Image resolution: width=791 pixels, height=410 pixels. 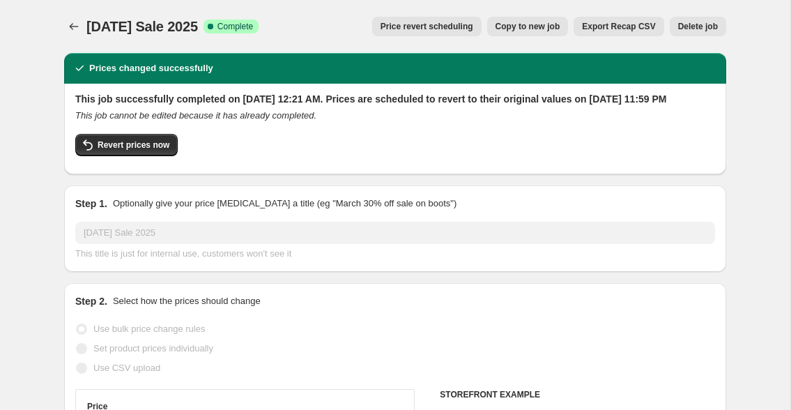 I want to click on span: This title is just for internal use, customers won't see it, so click(x=183, y=253).